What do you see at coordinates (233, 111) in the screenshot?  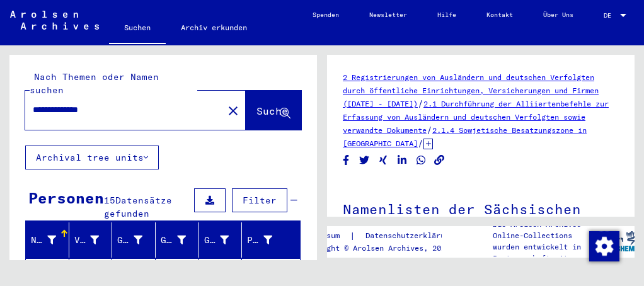 I see `mat-icon: close` at bounding box center [233, 111].